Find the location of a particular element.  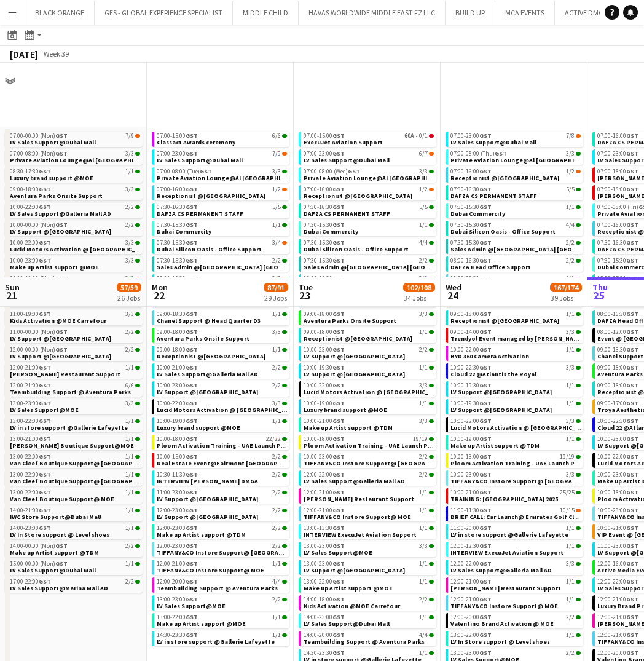

button: MCA EVENTS is located at coordinates (524, 12).